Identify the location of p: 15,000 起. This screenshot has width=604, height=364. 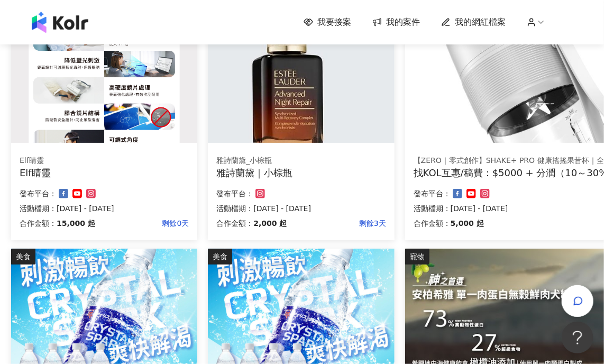
(75, 223).